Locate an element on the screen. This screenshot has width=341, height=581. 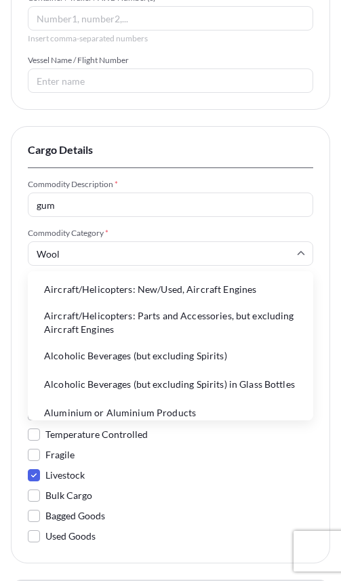
input: Enter name is located at coordinates (170, 81).